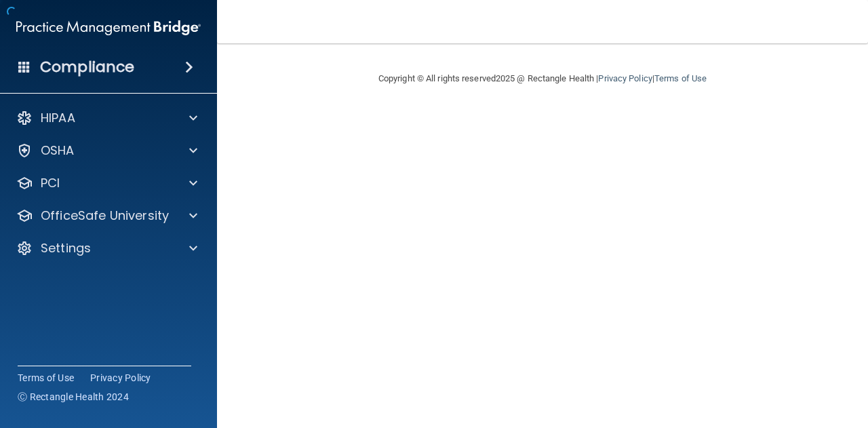 The image size is (868, 428). What do you see at coordinates (107, 183) in the screenshot?
I see `a: PCI` at bounding box center [107, 183].